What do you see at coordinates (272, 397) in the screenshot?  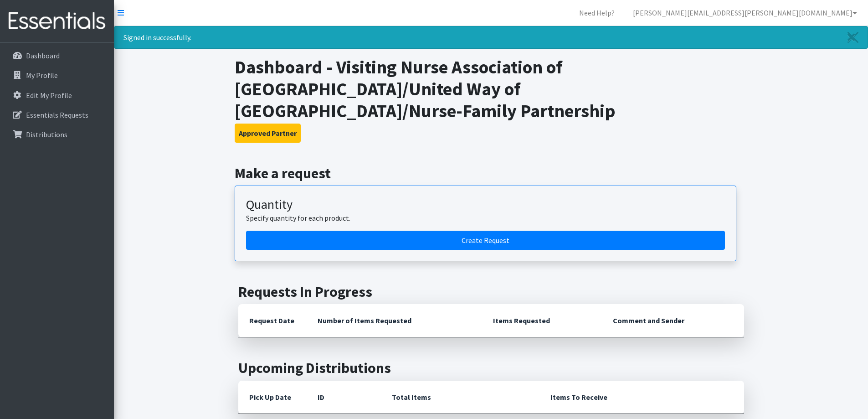 I see `th: Pick Up Date` at bounding box center [272, 397].